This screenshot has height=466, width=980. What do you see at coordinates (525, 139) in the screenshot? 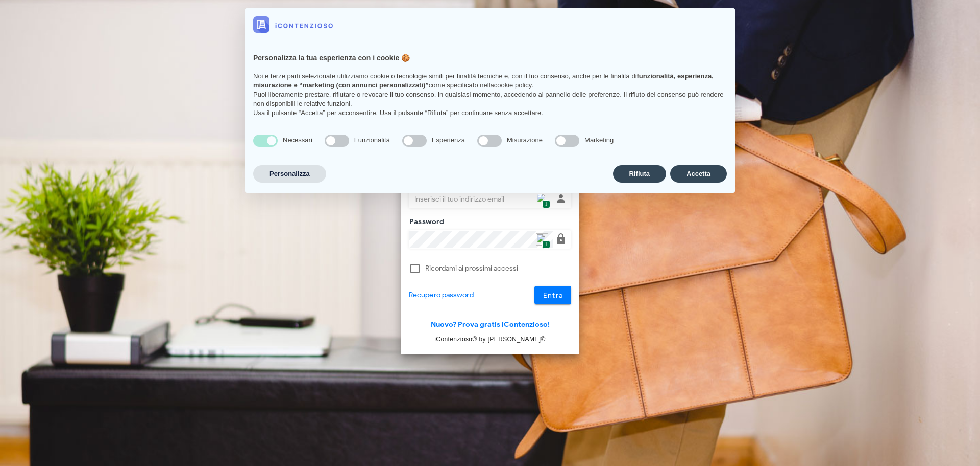
I see `span: Misurazione` at bounding box center [525, 139].